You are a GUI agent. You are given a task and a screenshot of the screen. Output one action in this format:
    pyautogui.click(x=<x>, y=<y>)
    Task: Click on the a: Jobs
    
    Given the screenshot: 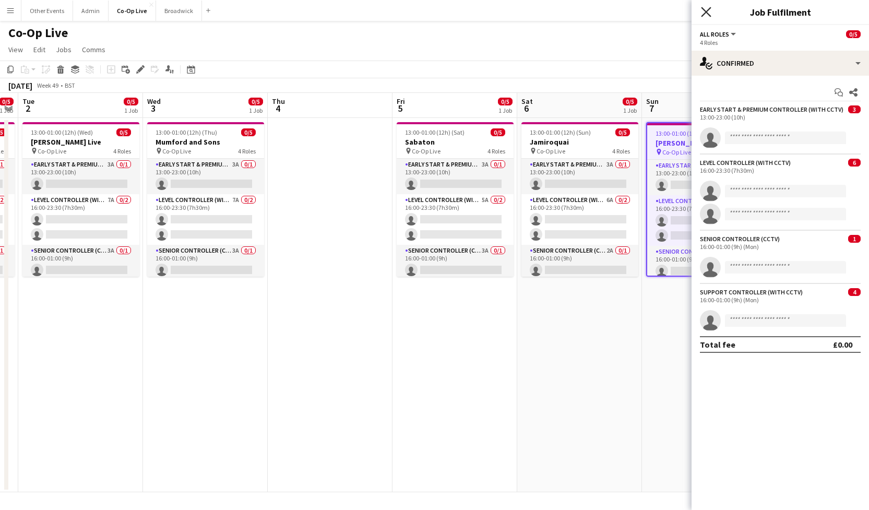 What is the action you would take?
    pyautogui.click(x=64, y=50)
    